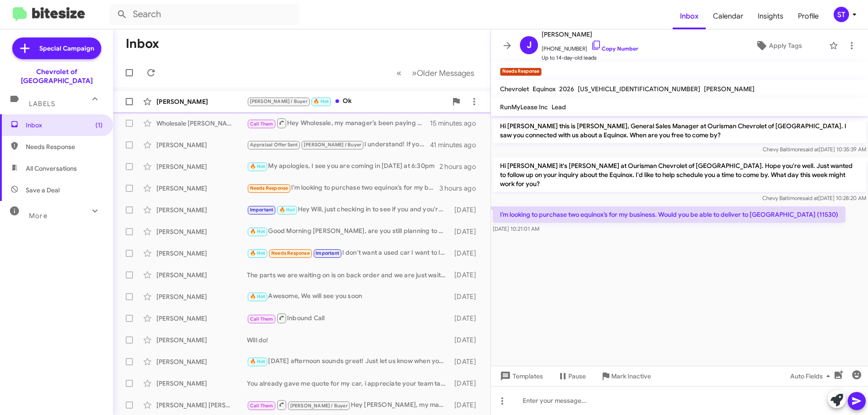 Image resolution: width=868 pixels, height=415 pixels. I want to click on a: Profile, so click(808, 16).